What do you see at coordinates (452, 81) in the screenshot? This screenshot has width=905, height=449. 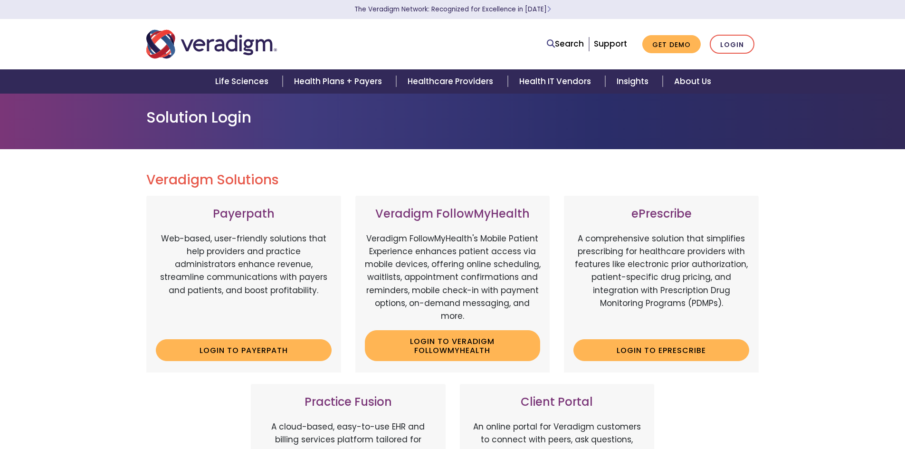 I see `a: Healthcare Providers` at bounding box center [452, 81].